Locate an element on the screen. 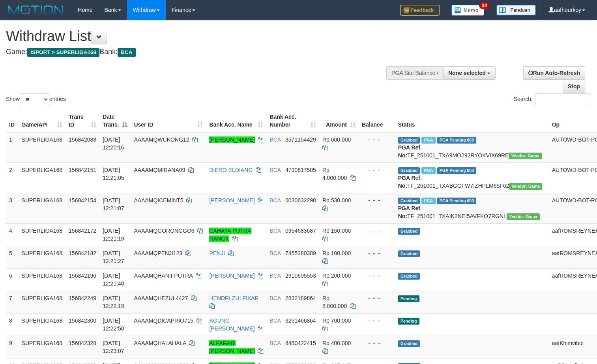 Image resolution: width=597 pixels, height=364 pixels. td: 2 is located at coordinates (12, 177).